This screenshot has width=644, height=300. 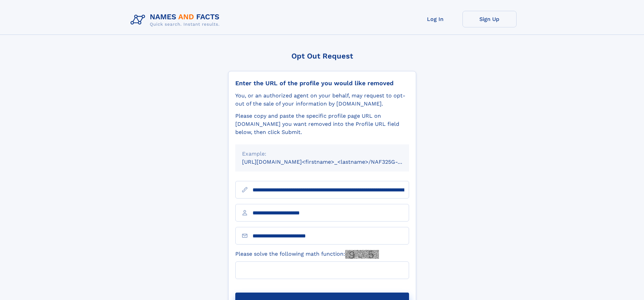 What do you see at coordinates (322, 154) in the screenshot?
I see `div: Example:` at bounding box center [322, 154].